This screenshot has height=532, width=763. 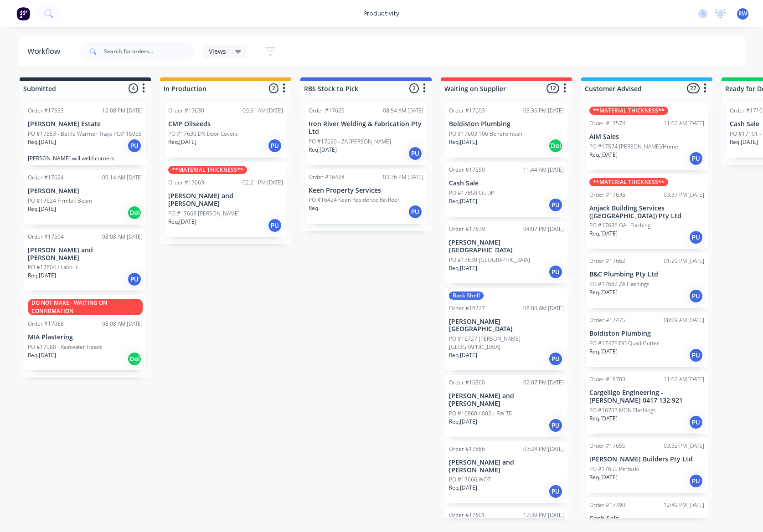 What do you see at coordinates (85, 337) in the screenshot?
I see `p: MIA Plastering` at bounding box center [85, 337].